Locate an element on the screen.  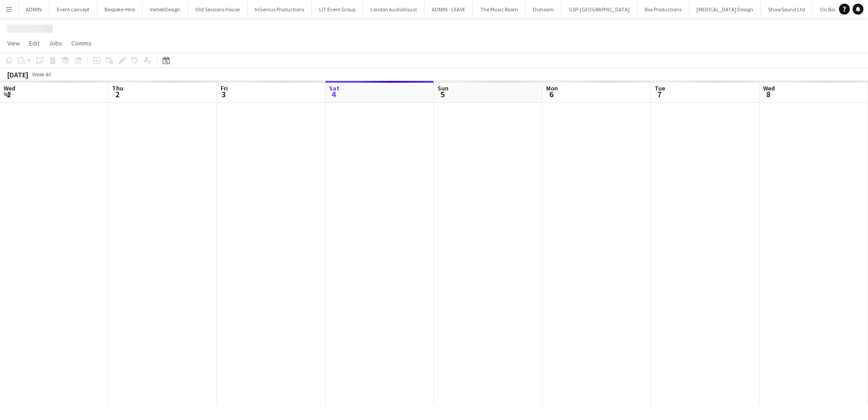
span: Mon is located at coordinates (552, 88).